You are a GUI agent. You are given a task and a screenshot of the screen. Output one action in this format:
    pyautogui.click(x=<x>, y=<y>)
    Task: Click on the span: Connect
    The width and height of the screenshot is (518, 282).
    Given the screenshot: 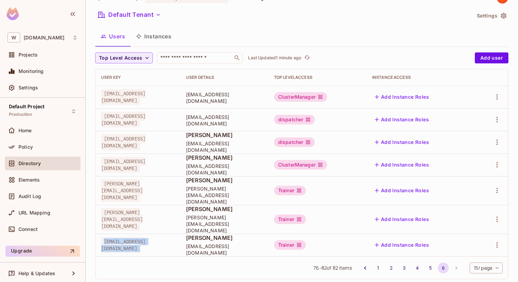 What is the action you would take?
    pyautogui.click(x=28, y=229)
    